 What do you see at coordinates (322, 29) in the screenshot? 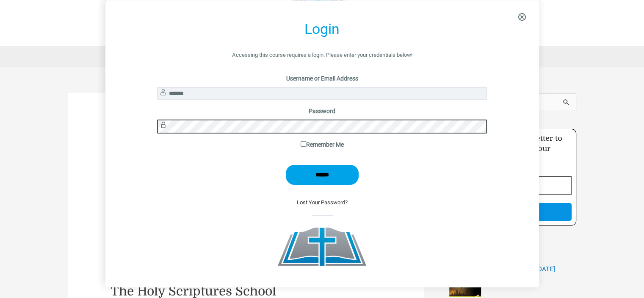
I see `div: Login` at bounding box center [322, 29].